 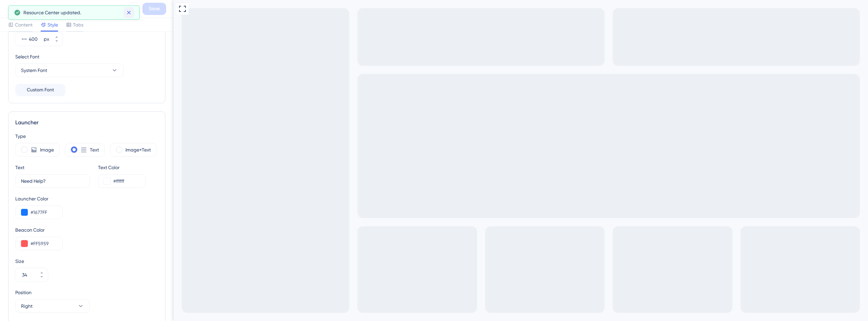 I want to click on span: Resource Center updated., so click(x=52, y=13).